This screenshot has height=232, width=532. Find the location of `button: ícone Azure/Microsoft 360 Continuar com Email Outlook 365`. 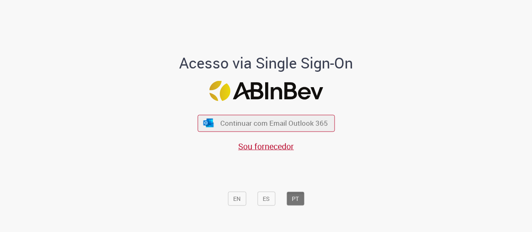

button: ícone Azure/Microsoft 360 Continuar com Email Outlook 365 is located at coordinates (266, 123).